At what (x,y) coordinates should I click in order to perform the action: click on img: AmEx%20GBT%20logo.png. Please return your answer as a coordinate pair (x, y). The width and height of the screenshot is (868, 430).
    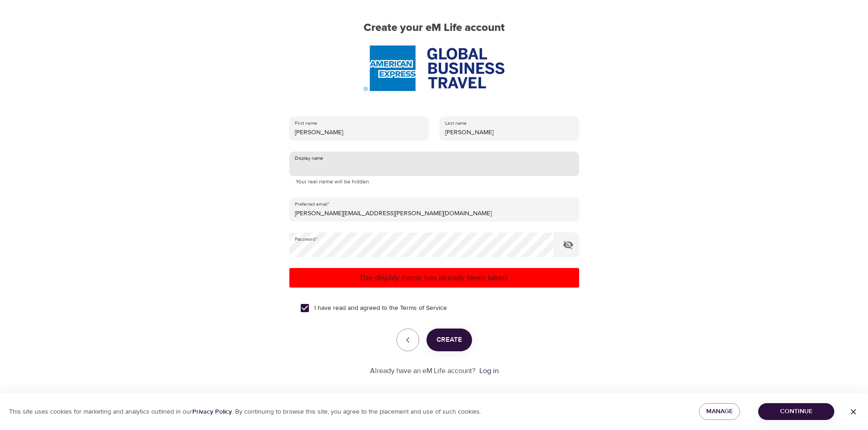
    Looking at the image, I should click on (434, 68).